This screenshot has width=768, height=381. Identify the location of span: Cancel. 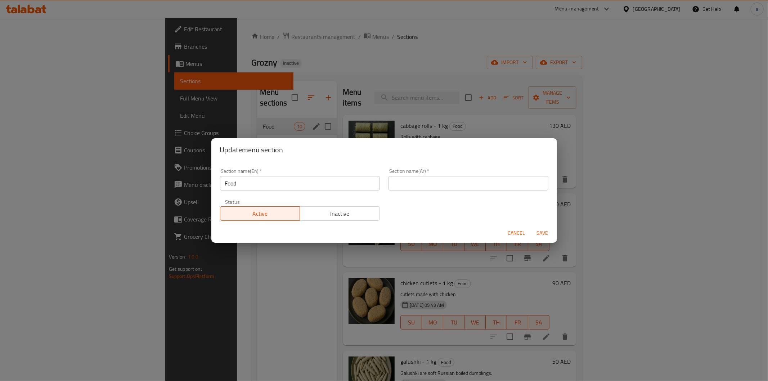
(517, 233).